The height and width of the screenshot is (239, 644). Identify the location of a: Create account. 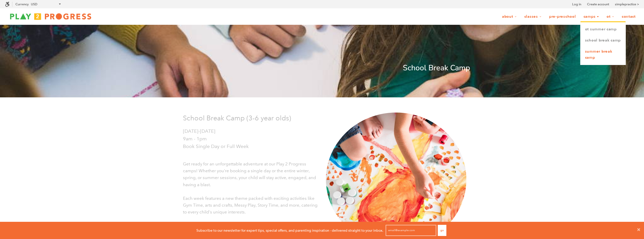
(598, 4).